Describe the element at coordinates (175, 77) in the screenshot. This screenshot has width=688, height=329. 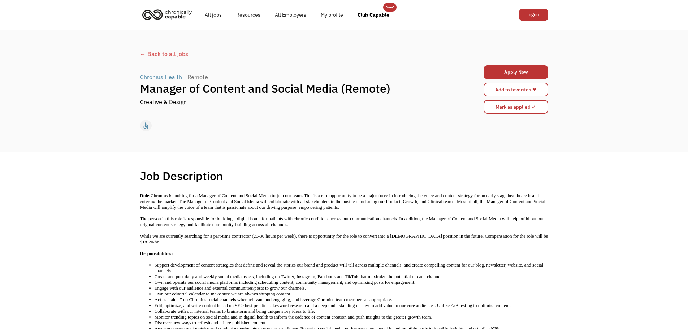
I see `a: Chronius Health|Remote` at that location.